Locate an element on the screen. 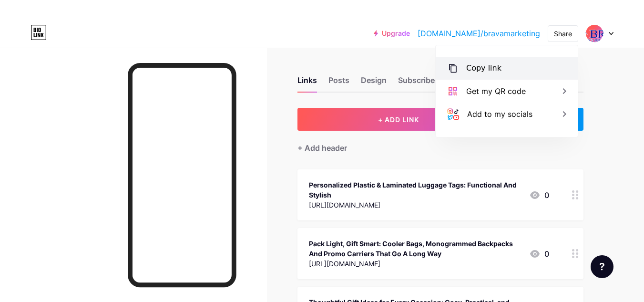  div: Pack Light, Gift Smart: Cooler Bags, Monogrammed Backpacks And Promo Carriers That Go A Long Way is located at coordinates (415, 249).